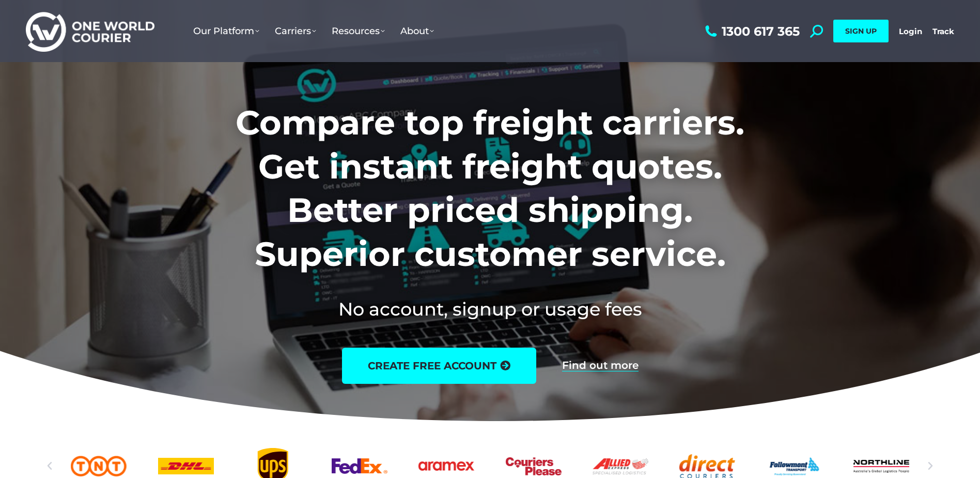  Describe the element at coordinates (226, 31) in the screenshot. I see `span: Our Platform` at that location.